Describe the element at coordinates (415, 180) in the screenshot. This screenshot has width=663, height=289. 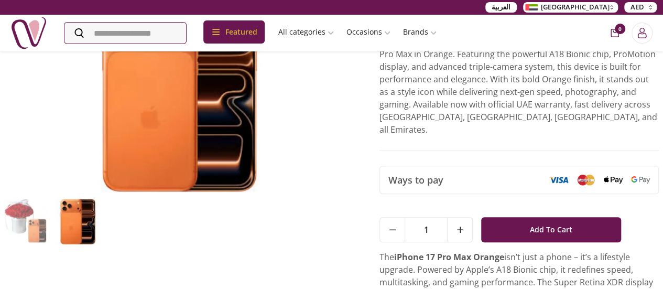
I see `span: Ways to pay` at that location.